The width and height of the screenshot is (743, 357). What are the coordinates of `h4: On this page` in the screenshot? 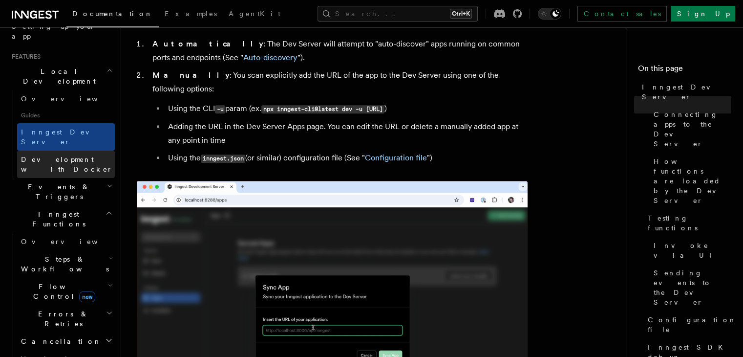 It's located at (684, 70).